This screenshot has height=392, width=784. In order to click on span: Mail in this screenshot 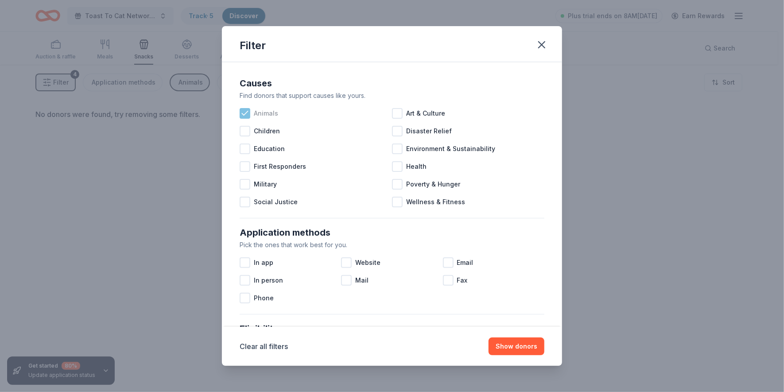, I will do `click(362, 280)`.